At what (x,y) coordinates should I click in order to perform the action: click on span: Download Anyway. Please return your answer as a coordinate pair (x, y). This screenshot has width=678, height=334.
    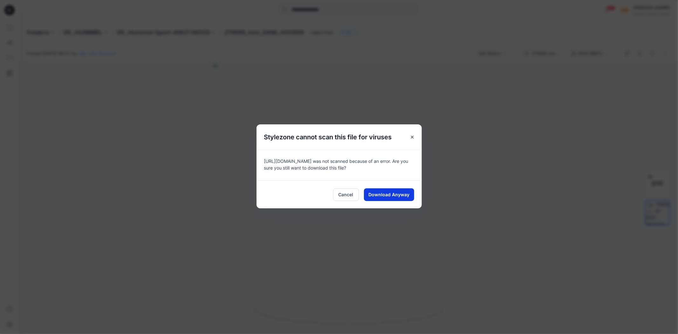
    Looking at the image, I should click on (389, 194).